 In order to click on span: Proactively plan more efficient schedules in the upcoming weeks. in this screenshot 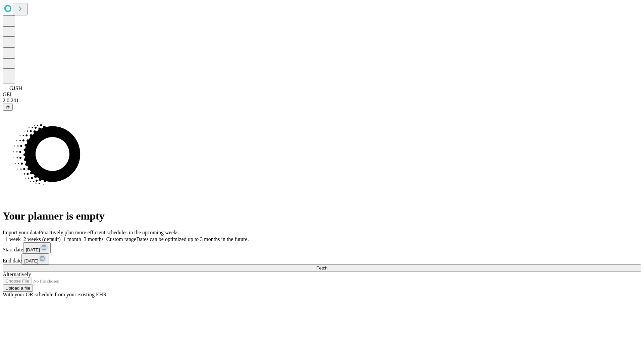, I will do `click(110, 232)`.